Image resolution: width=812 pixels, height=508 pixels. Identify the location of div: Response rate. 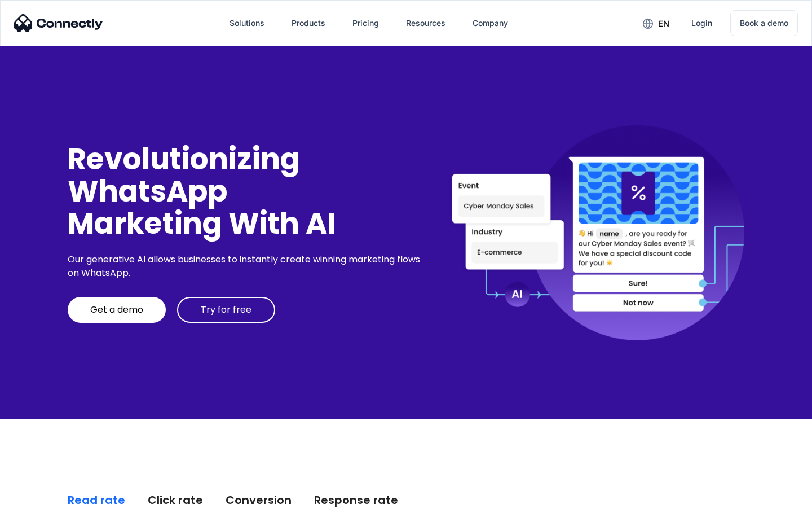
(356, 500).